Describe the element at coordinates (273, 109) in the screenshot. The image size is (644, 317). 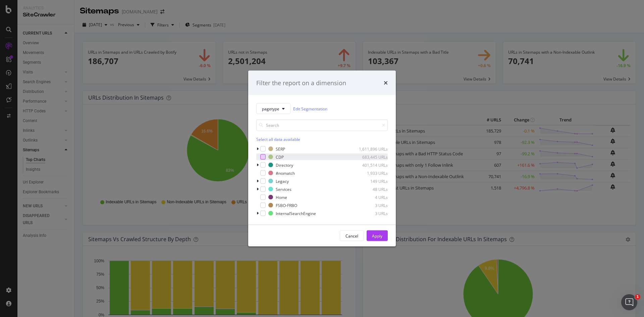
I see `button: pagetype` at that location.